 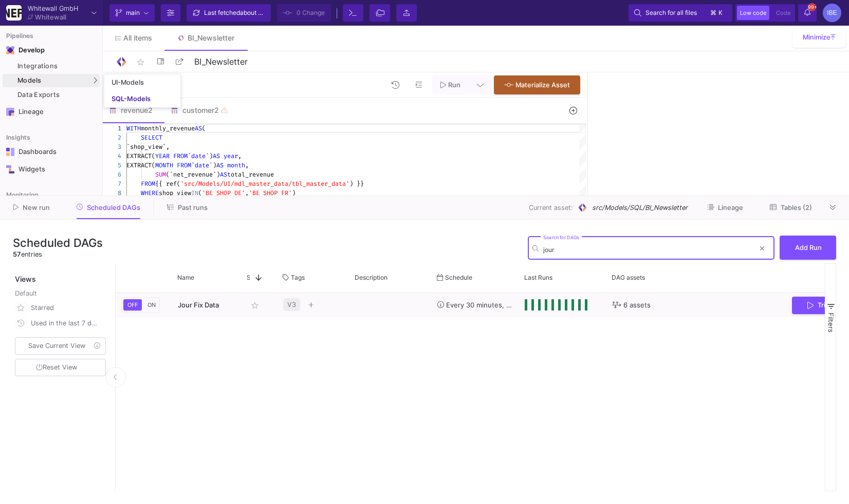 I want to click on span: monthly_revenue, so click(x=168, y=128).